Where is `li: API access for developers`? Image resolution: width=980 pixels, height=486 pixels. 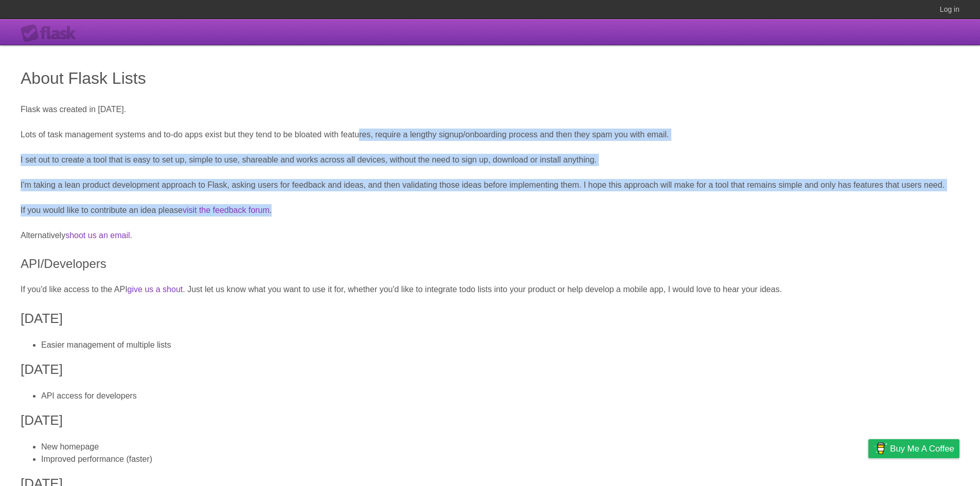
li: API access for developers is located at coordinates (500, 396).